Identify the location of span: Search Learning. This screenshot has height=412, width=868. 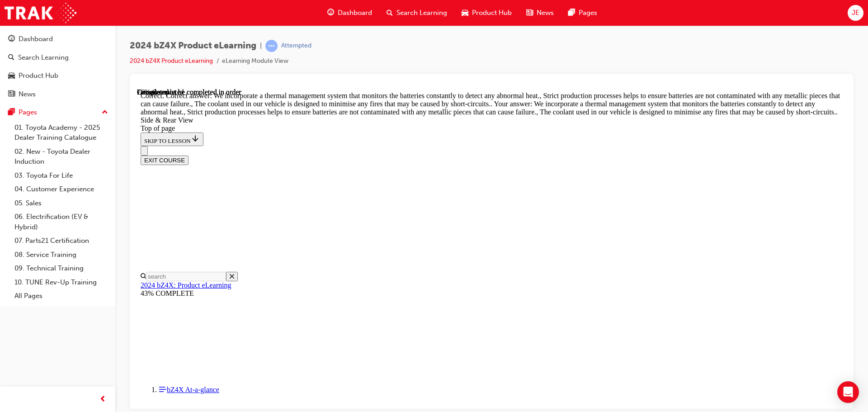
(422, 13).